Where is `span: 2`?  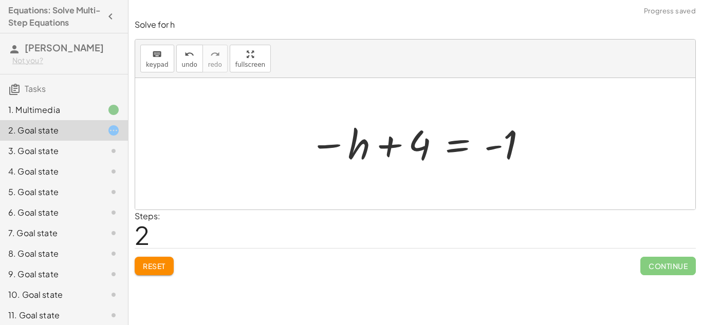 span: 2 is located at coordinates (142, 235).